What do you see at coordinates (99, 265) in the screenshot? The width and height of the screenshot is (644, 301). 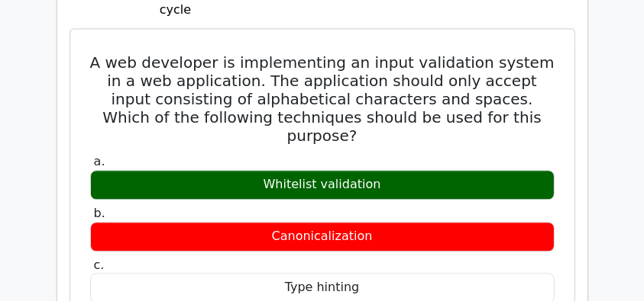 I see `span: c.` at bounding box center [99, 265].